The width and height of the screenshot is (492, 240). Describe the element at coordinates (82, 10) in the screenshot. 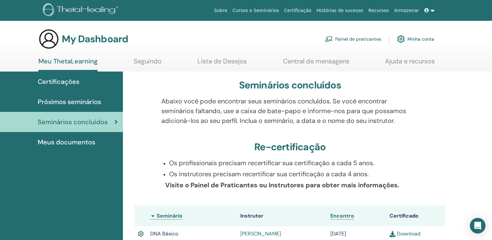

I see `img: logo.png` at that location.